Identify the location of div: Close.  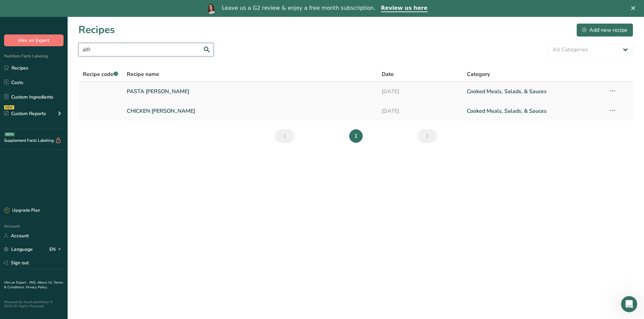
(634, 8).